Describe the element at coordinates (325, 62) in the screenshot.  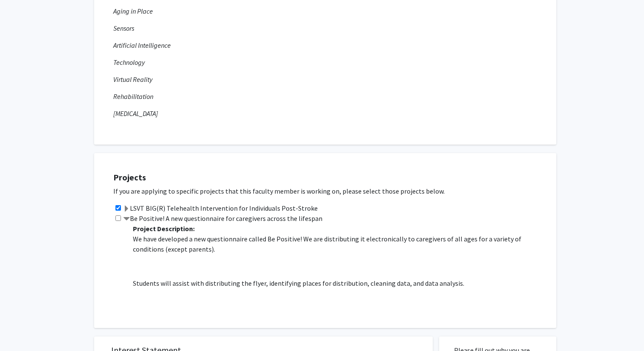
I see `p: Technology` at that location.